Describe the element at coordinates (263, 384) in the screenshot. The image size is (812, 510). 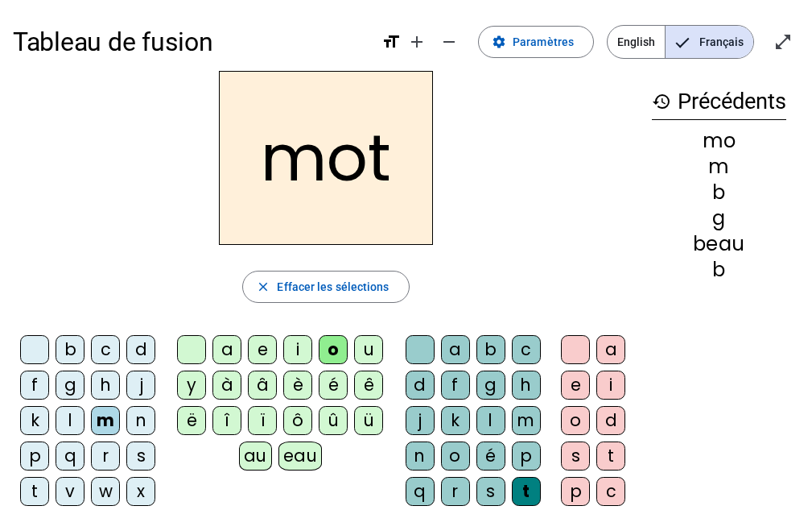
I see `div: â` at that location.